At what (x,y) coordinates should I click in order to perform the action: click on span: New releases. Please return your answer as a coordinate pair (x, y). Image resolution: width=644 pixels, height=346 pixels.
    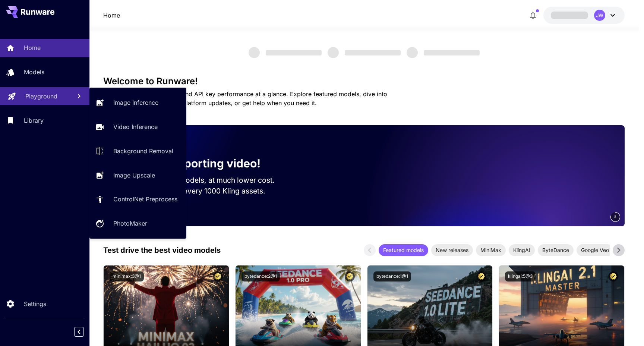
    Looking at the image, I should click on (452, 249).